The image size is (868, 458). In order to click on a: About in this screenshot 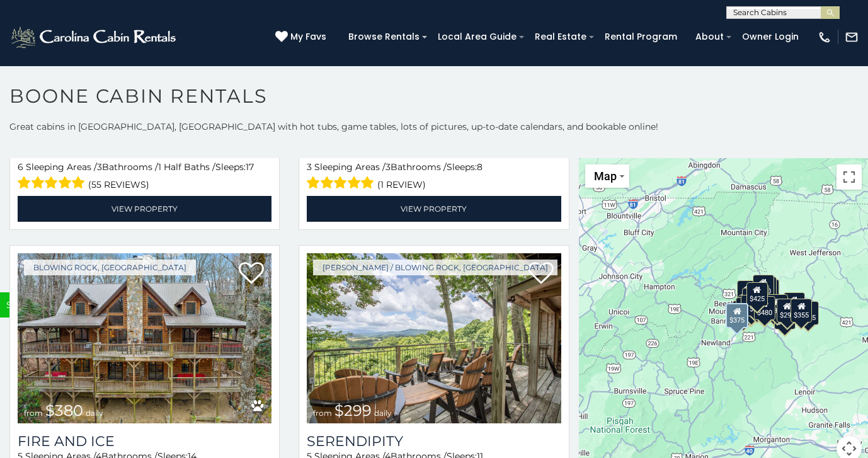, I will do `click(709, 36)`.